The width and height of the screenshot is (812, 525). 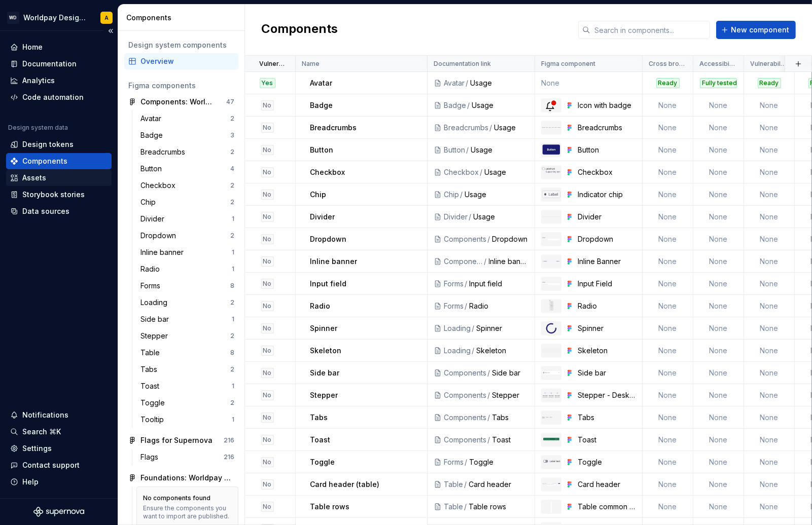 What do you see at coordinates (111, 31) in the screenshot?
I see `button: Collapse sidebar` at bounding box center [111, 31].